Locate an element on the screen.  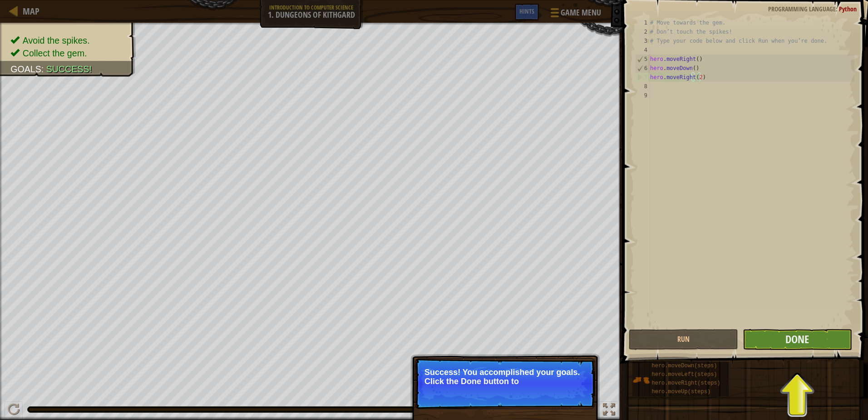
div: 6 is located at coordinates (643, 68).